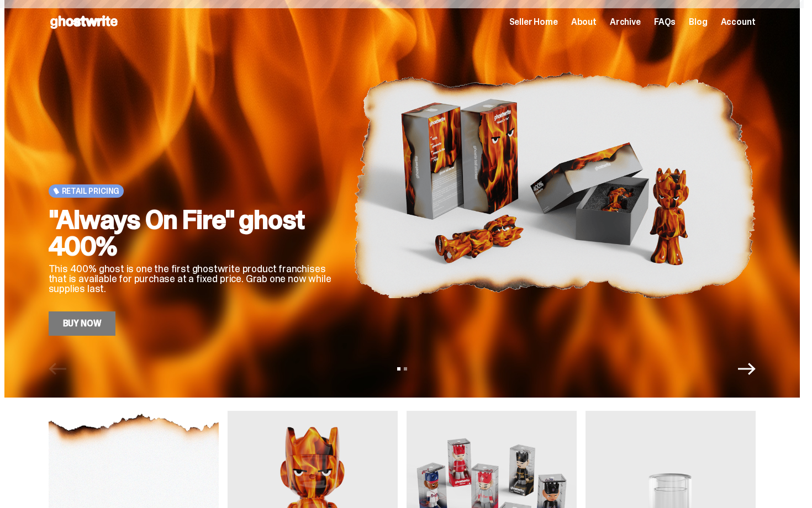  Describe the element at coordinates (82, 323) in the screenshot. I see `a: Buy Now` at that location.